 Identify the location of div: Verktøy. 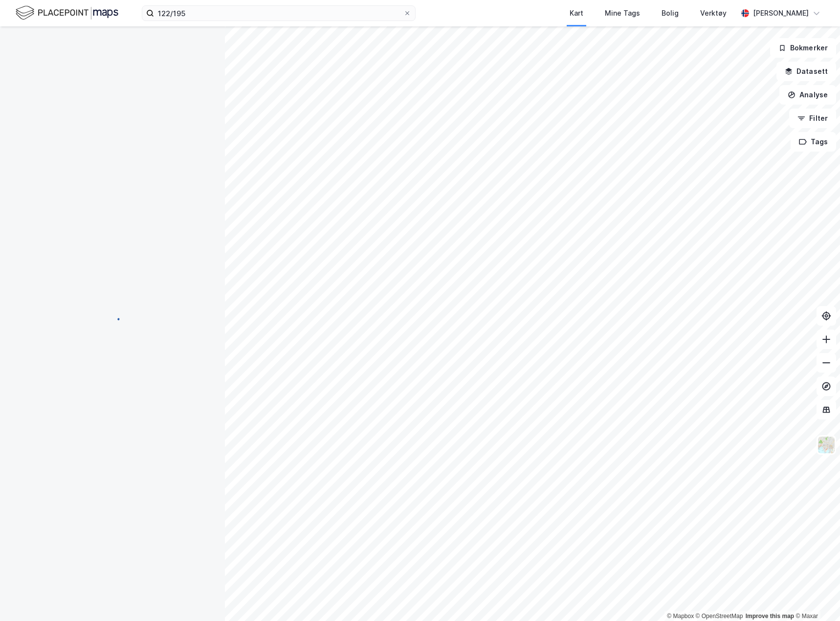
(714, 13).